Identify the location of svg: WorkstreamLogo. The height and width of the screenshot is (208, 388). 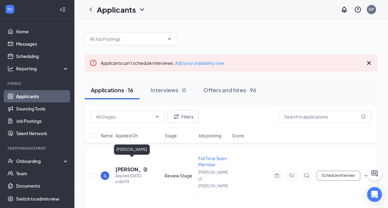
(10, 9).